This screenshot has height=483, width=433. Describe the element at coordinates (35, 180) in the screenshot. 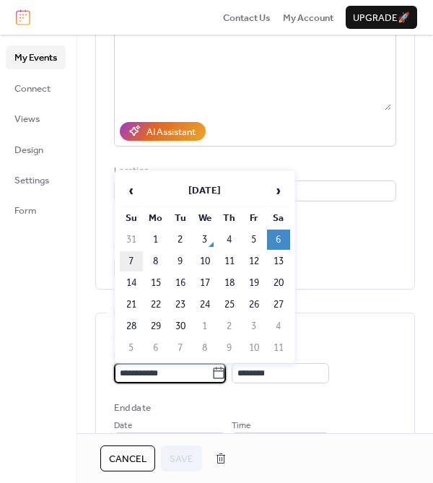

I see `a: Settings` at that location.